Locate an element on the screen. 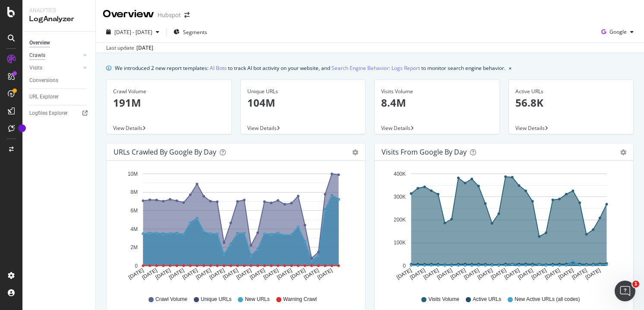 This screenshot has height=310, width=644. span: Active URLs is located at coordinates (487, 299).